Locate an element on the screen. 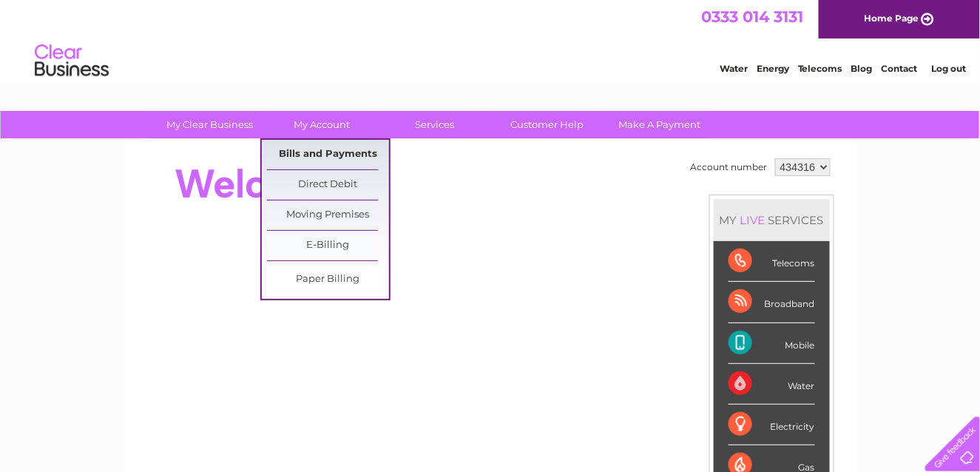 This screenshot has width=980, height=472. div: MY SERVICES is located at coordinates (771, 220).